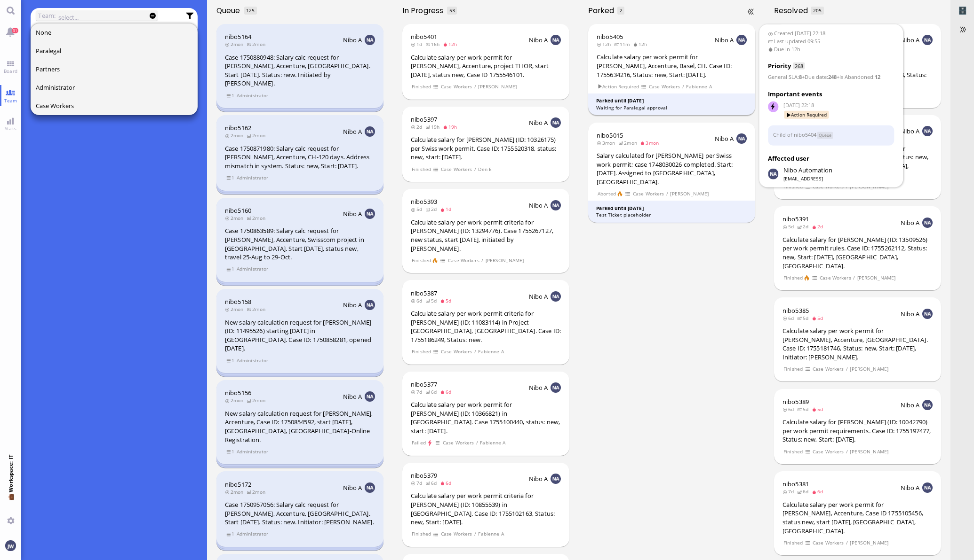 Image resolution: width=974 pixels, height=560 pixels. Describe the element at coordinates (817, 10) in the screenshot. I see `span: 205` at that location.